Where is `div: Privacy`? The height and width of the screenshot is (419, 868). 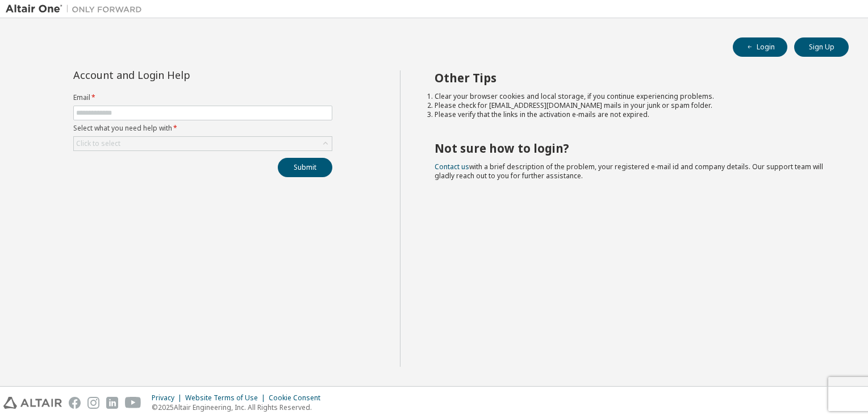
div: Privacy is located at coordinates (168, 398).